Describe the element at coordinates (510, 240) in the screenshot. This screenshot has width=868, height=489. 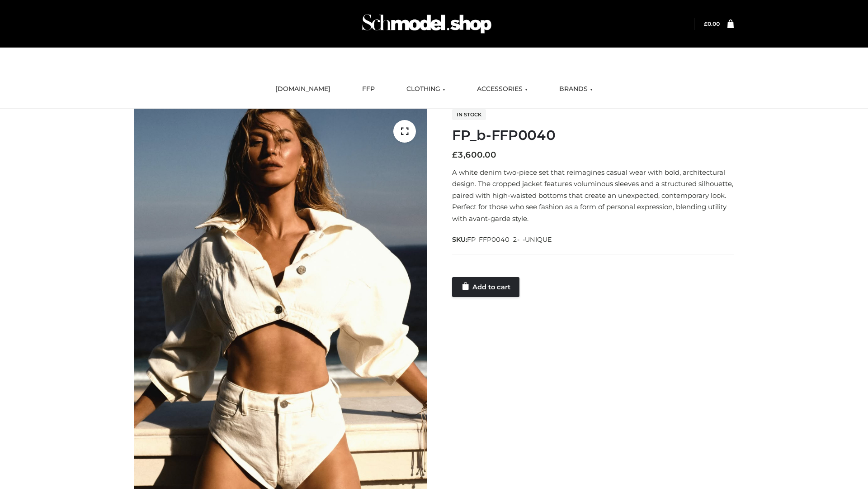
I see `span: FP_FFP0040_2-_-UNIQUE` at that location.